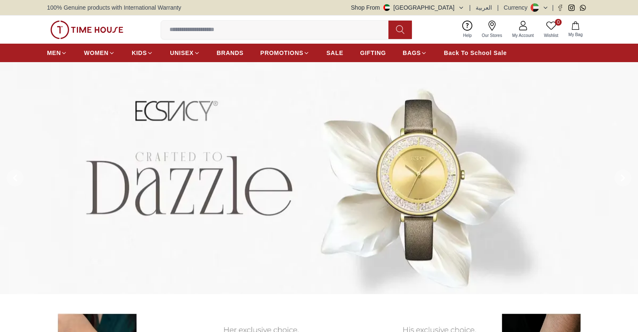  I want to click on a: Our Stores, so click(492, 29).